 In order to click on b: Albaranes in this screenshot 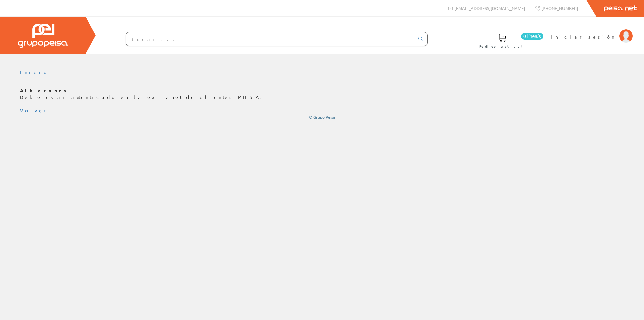, I will do `click(44, 90)`.